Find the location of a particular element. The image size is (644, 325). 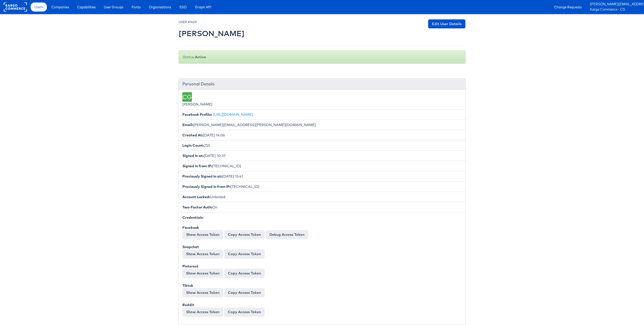

b: Tiktok is located at coordinates (187, 286).